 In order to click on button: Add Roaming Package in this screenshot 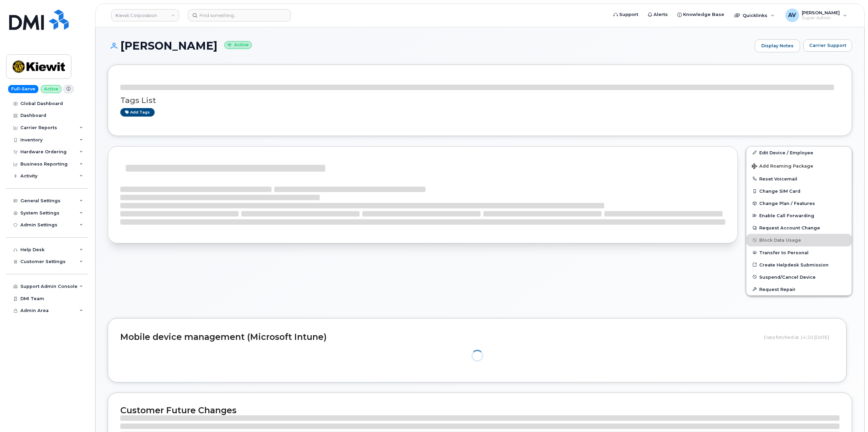, I will do `click(799, 166)`.